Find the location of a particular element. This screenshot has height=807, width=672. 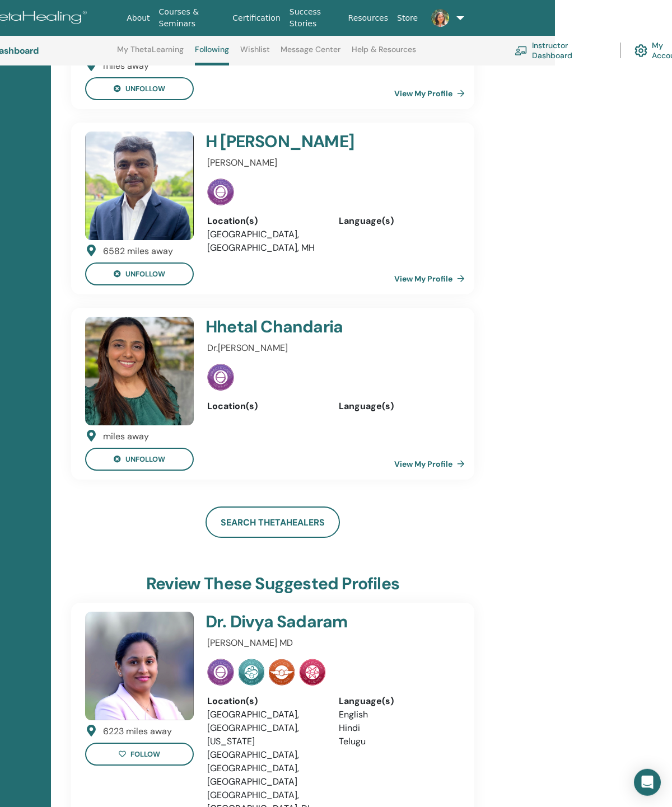

a: Help & Resources is located at coordinates (384, 54).